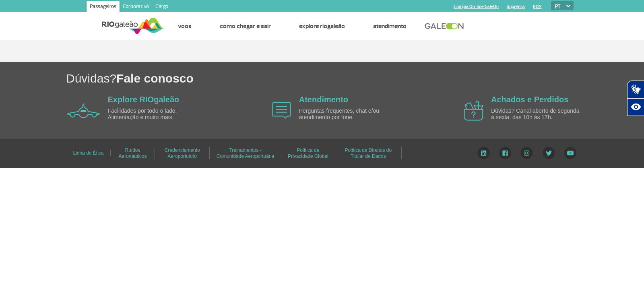 The image size is (644, 308). What do you see at coordinates (88, 153) in the screenshot?
I see `a: Linha de Ética` at bounding box center [88, 153].